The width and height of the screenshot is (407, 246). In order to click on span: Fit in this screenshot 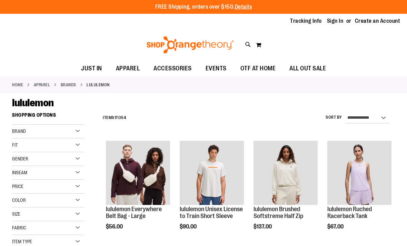, I will do `click(15, 145)`.